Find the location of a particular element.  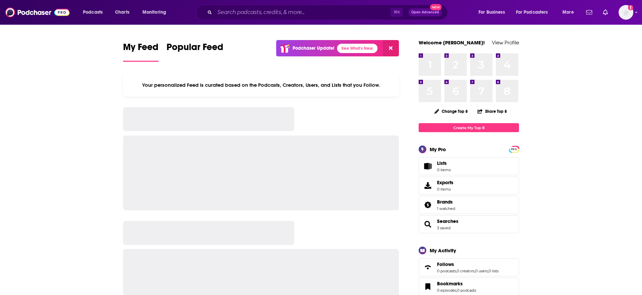

a: Exports is located at coordinates (469, 186).